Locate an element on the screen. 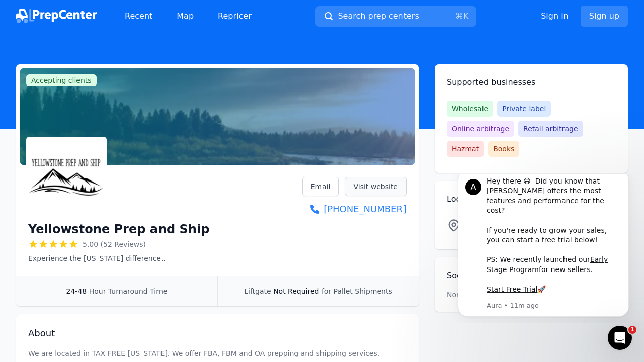  span: Liftgate is located at coordinates (257, 291).